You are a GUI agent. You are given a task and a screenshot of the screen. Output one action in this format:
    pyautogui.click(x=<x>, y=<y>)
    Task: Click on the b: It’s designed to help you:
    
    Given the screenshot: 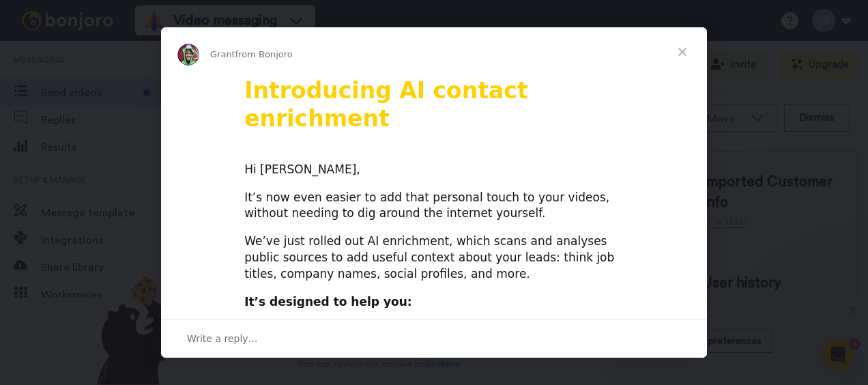 What is the action you would take?
    pyautogui.click(x=328, y=301)
    